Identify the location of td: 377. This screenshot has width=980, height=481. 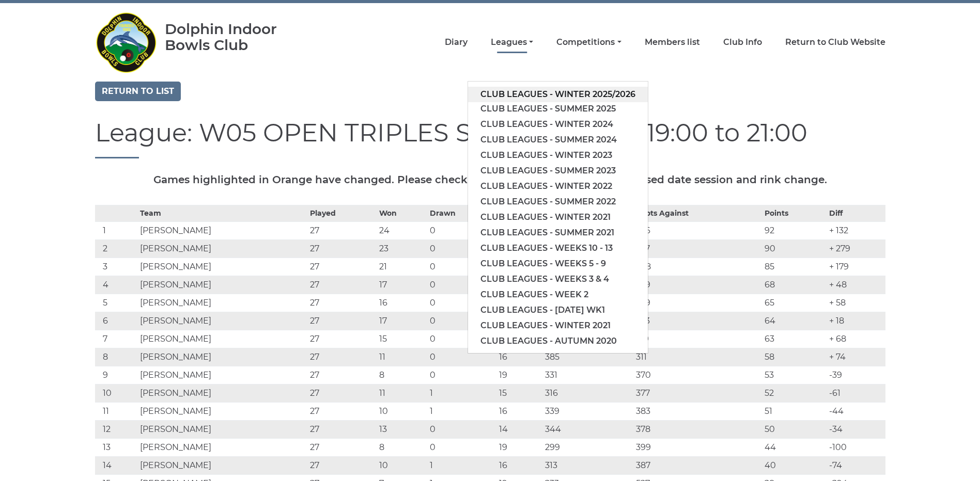
(698, 393).